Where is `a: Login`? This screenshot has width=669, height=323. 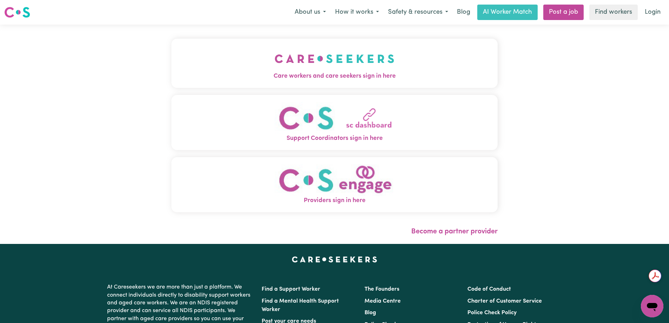 a: Login is located at coordinates (653, 12).